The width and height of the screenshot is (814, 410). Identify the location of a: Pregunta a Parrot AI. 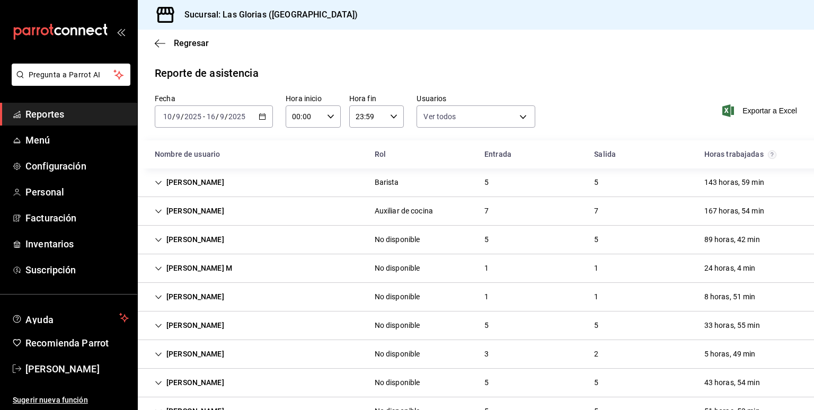
(69, 82).